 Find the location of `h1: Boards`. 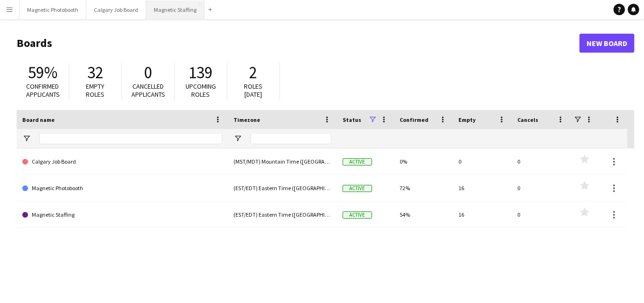

h1: Boards is located at coordinates (298, 43).